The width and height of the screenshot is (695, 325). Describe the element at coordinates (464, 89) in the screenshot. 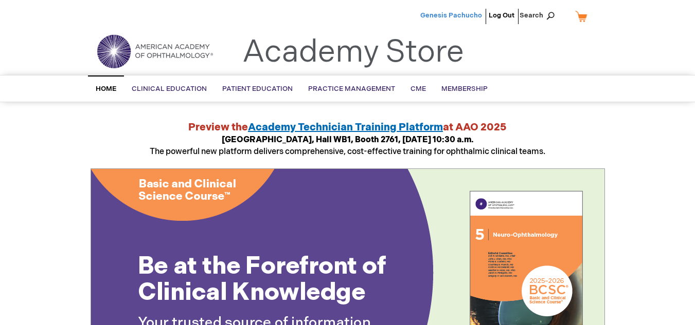

I see `span: Membership` at that location.